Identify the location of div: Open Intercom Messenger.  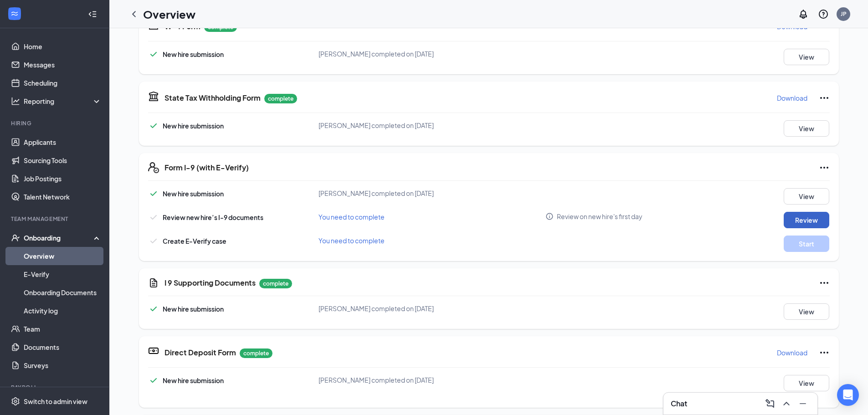
(848, 395).